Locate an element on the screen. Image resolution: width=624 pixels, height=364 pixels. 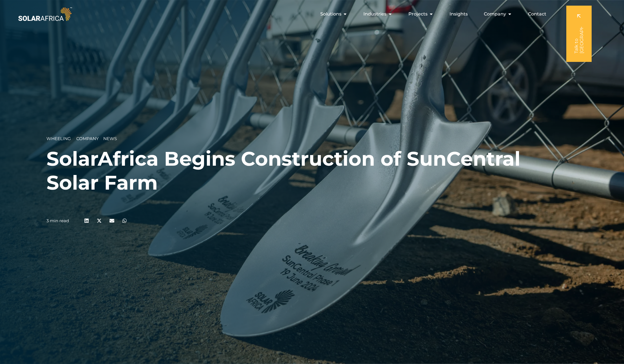
h1: SolarAfrica Begins Construction of SunCentral Solar Farm is located at coordinates (312, 170).